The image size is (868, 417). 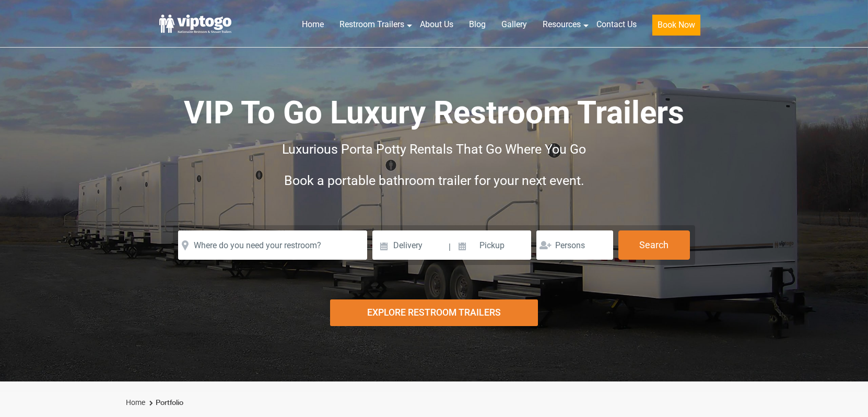 What do you see at coordinates (273, 245) in the screenshot?
I see `input: Where do you need your restroom?` at bounding box center [273, 245].